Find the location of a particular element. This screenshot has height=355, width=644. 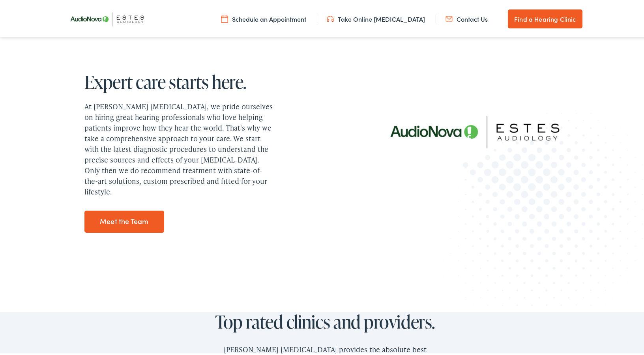

a: Schedule an Appointment is located at coordinates (263, 17).